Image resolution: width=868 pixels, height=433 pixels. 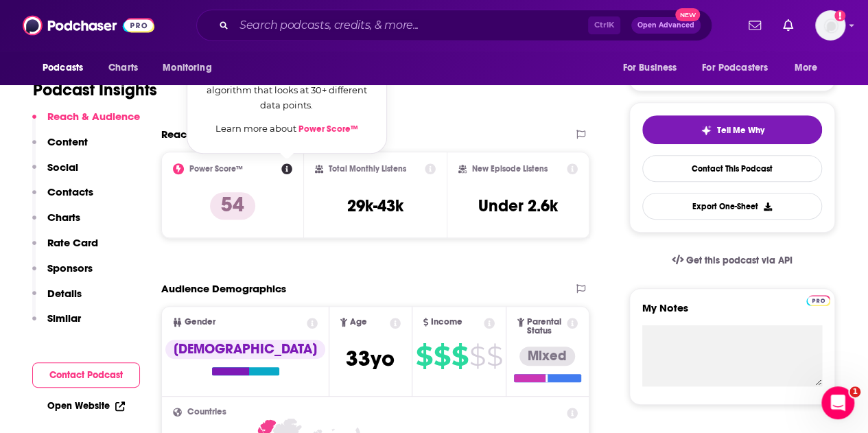 I want to click on img: Podchaser Pro, so click(x=818, y=301).